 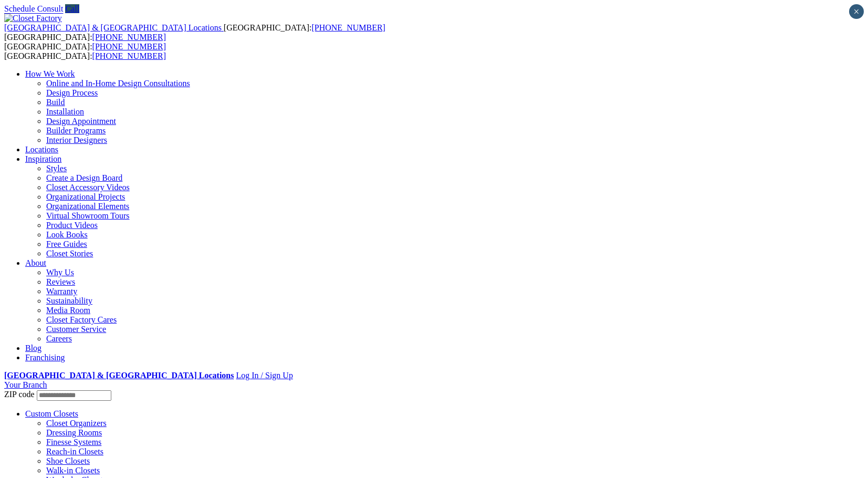 I want to click on a: Design Appointment, so click(x=81, y=121).